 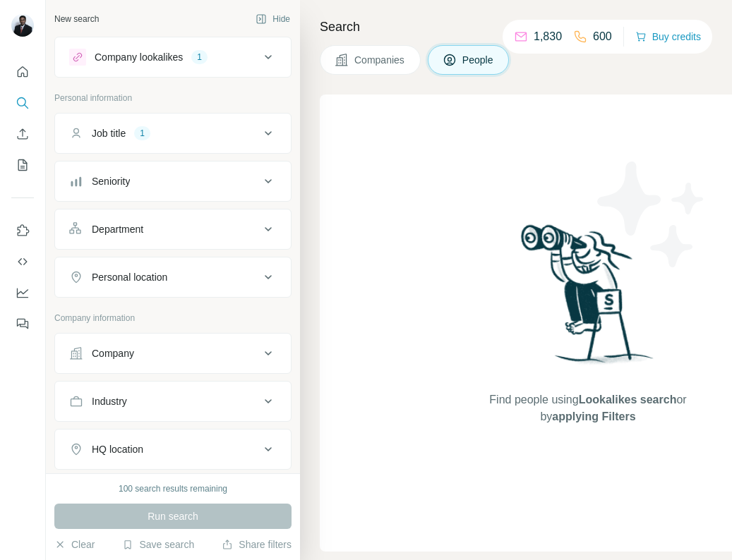 What do you see at coordinates (129, 277) in the screenshot?
I see `div: Personal location` at bounding box center [129, 277].